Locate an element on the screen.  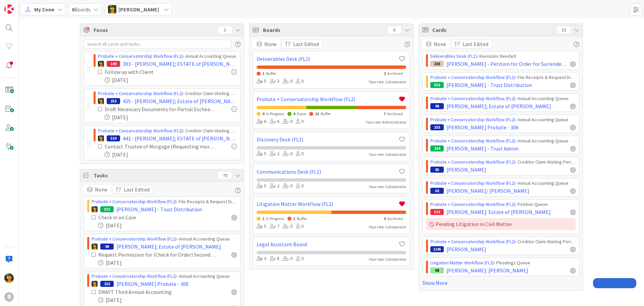
span: 9 is located at coordinates (264, 114).